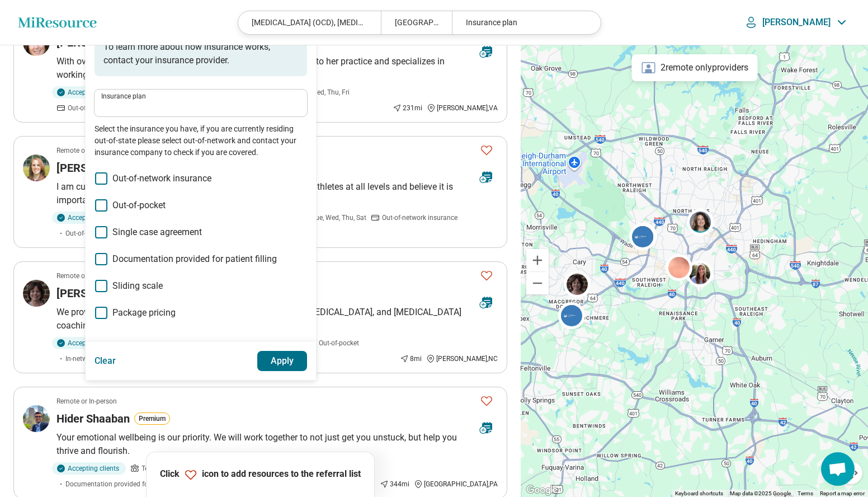 The width and height of the screenshot is (868, 497). I want to click on div: 231 mi, so click(407, 108).